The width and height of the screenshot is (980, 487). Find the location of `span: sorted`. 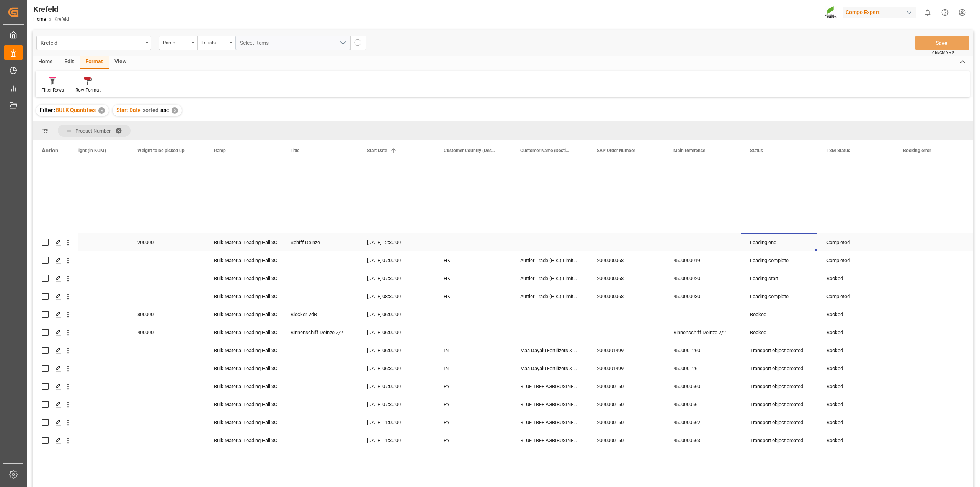

span: sorted is located at coordinates (150, 110).